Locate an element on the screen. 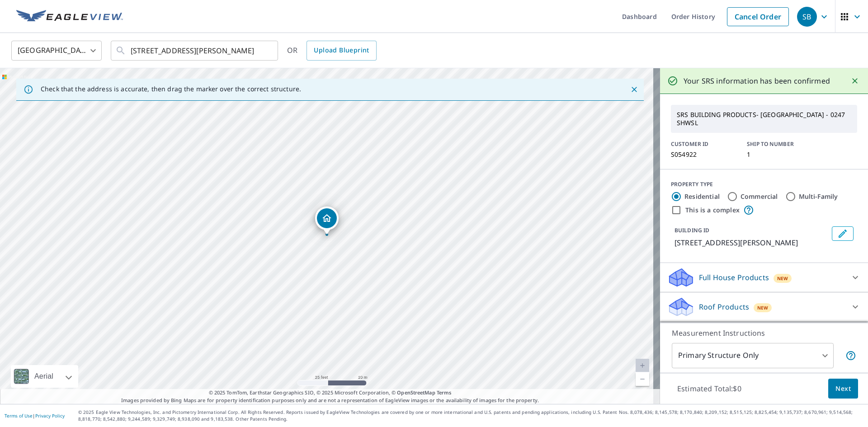 The width and height of the screenshot is (868, 427). a: OpenStreetMap is located at coordinates (416, 392).